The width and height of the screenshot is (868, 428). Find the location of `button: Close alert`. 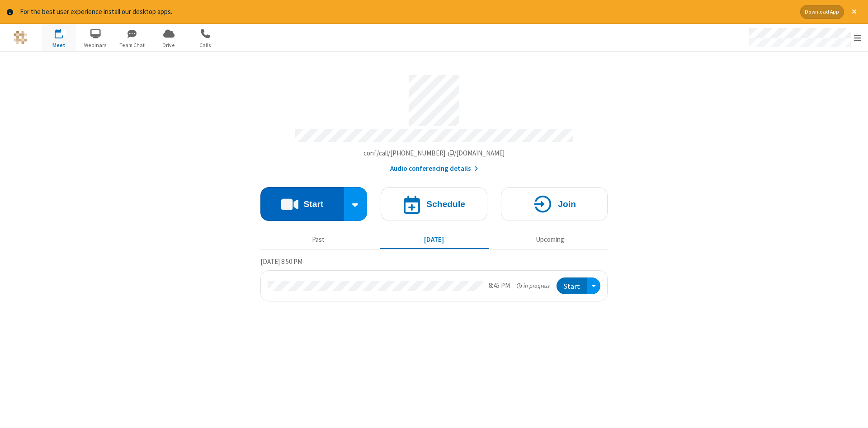

button: Close alert is located at coordinates (855, 11).